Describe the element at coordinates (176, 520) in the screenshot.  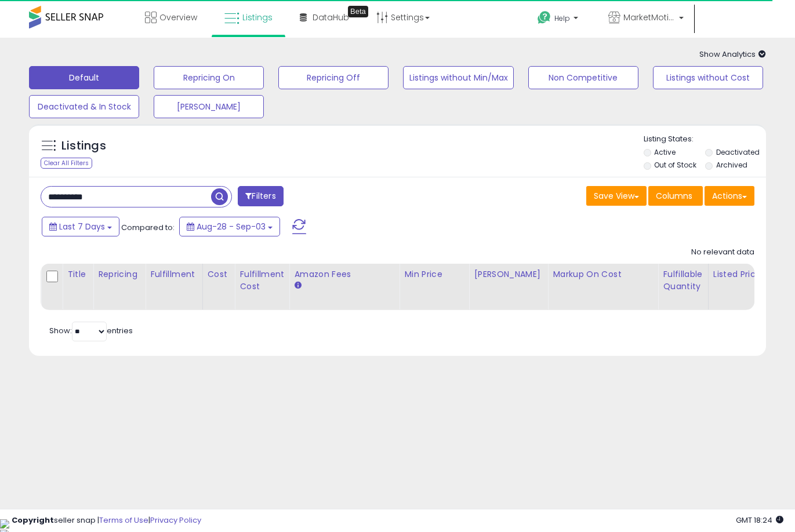
I see `a: Privacy Policy` at that location.